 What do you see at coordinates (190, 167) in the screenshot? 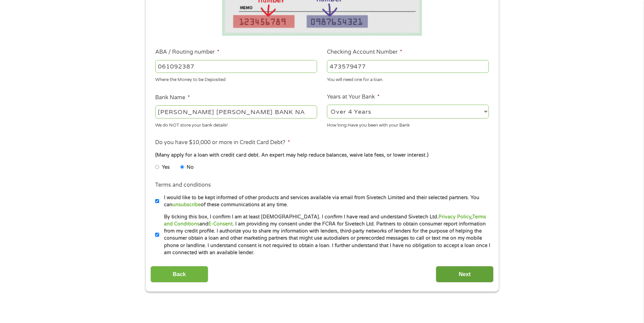
I see `label: No` at bounding box center [190, 167].